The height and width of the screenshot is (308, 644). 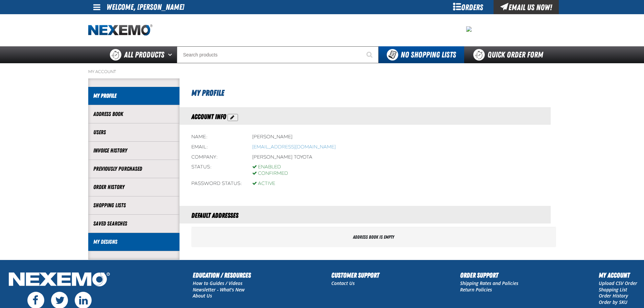 What do you see at coordinates (217, 283) in the screenshot?
I see `a: How to Guides / Videos` at bounding box center [217, 283].